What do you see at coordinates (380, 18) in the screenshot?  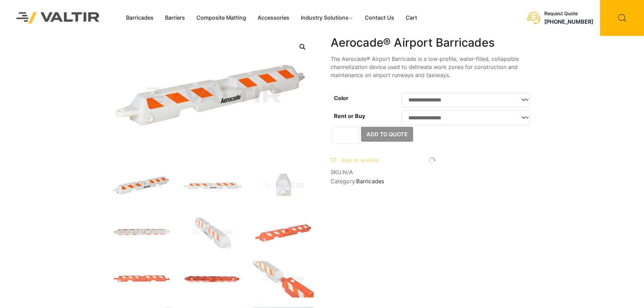 I see `a: Contact Us` at bounding box center [380, 18].